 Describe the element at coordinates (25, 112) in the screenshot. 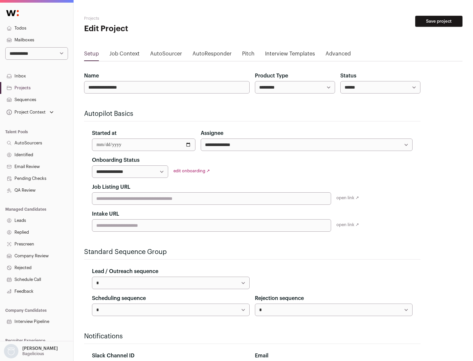

I see `div: Project Context` at that location.